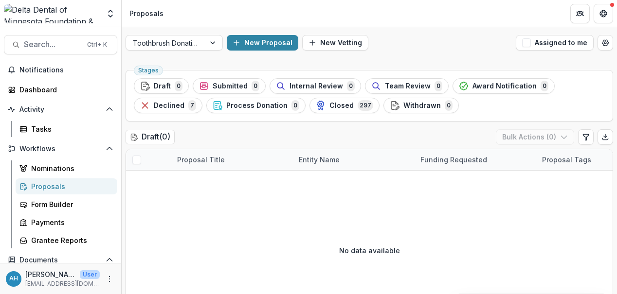  I want to click on button: Get Help, so click(603, 14).